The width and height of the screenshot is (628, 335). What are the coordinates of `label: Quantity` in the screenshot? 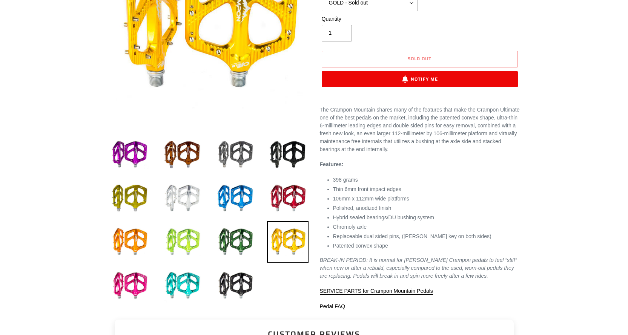 It's located at (369, 19).